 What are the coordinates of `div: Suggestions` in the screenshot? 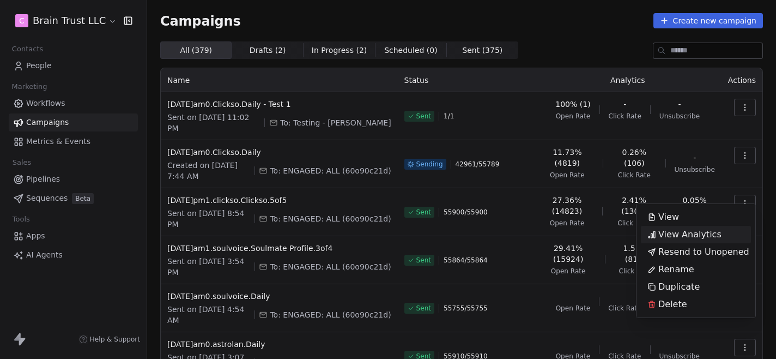 It's located at (696, 261).